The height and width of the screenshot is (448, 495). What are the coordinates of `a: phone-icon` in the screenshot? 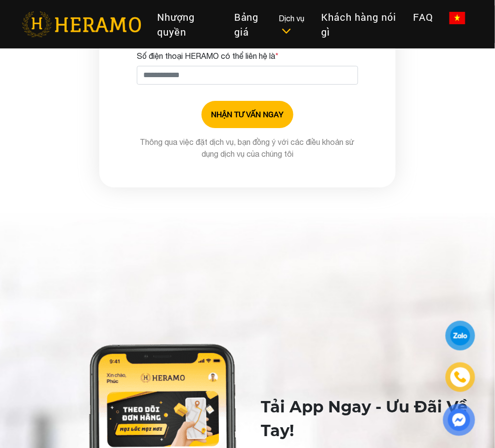 It's located at (460, 377).